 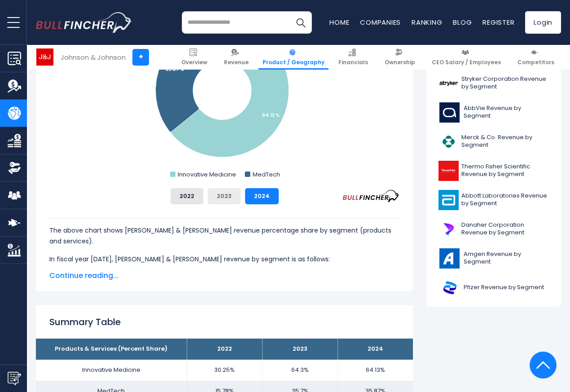 I want to click on a: Go to homepage, so click(x=84, y=23).